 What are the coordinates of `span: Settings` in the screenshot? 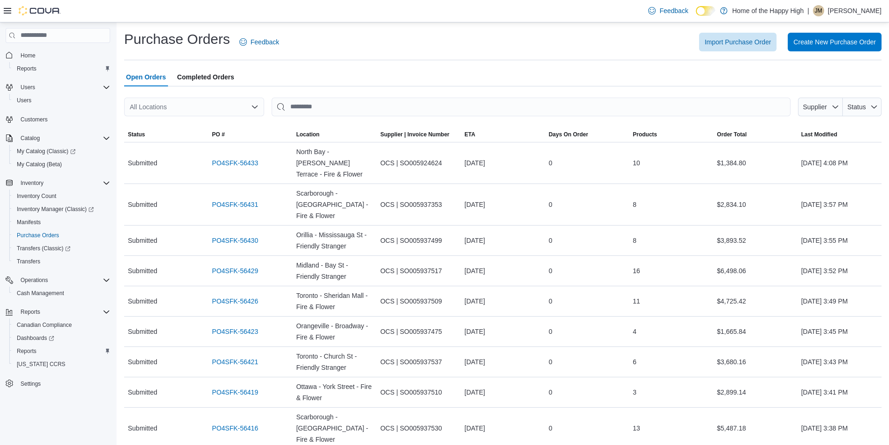 It's located at (63, 383).